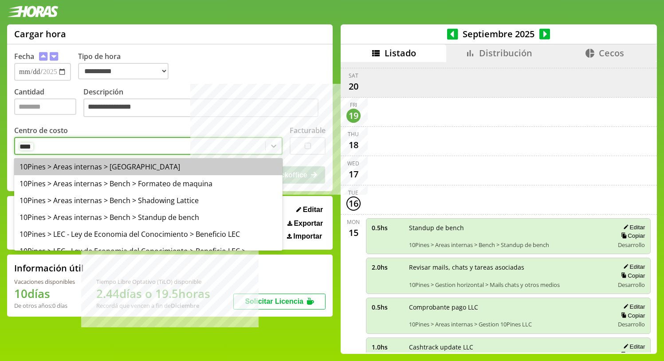  I want to click on div: De otros años: 0 días, so click(44, 306).